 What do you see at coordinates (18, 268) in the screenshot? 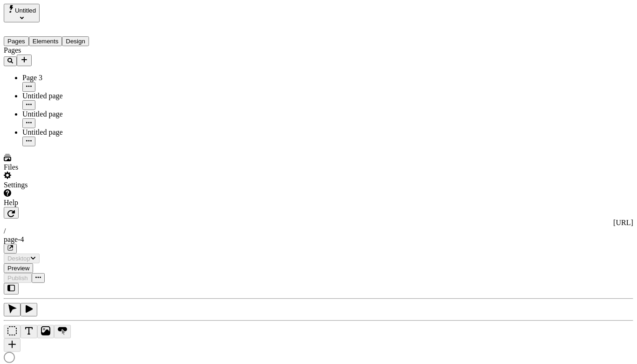
I see `button: Preview` at bounding box center [18, 268].